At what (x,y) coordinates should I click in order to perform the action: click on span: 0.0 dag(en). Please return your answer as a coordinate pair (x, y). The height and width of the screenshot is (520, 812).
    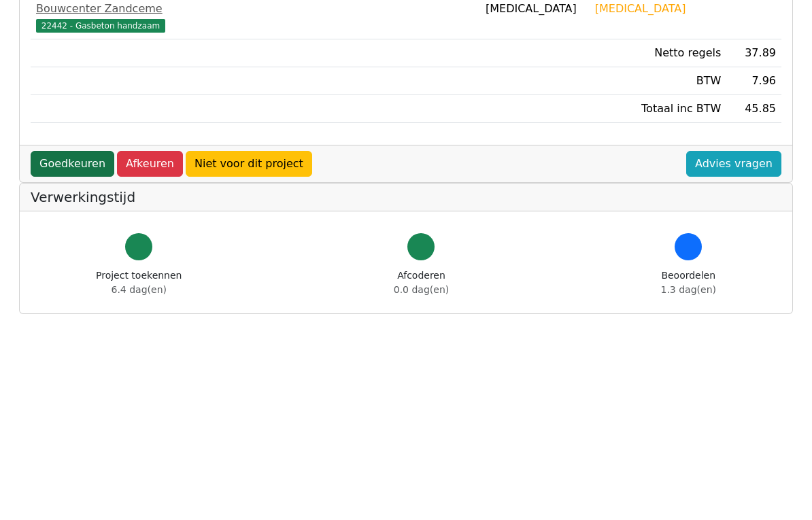
    Looking at the image, I should click on (421, 290).